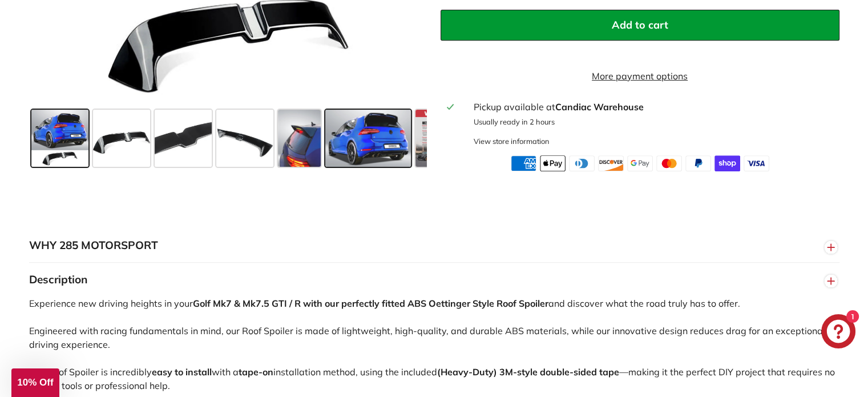 The image size is (868, 397). Describe the element at coordinates (35, 382) in the screenshot. I see `div: 10% Off` at that location.